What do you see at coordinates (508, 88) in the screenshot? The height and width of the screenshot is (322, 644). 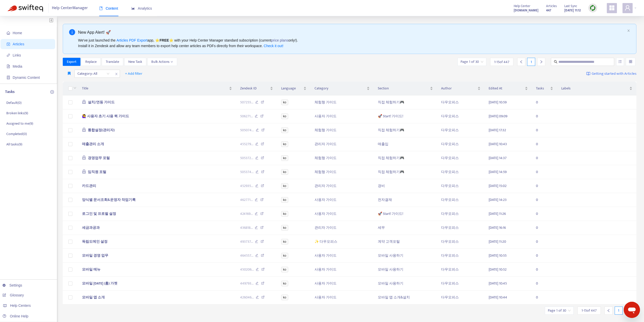 I see `th: Edited At` at bounding box center [508, 88].